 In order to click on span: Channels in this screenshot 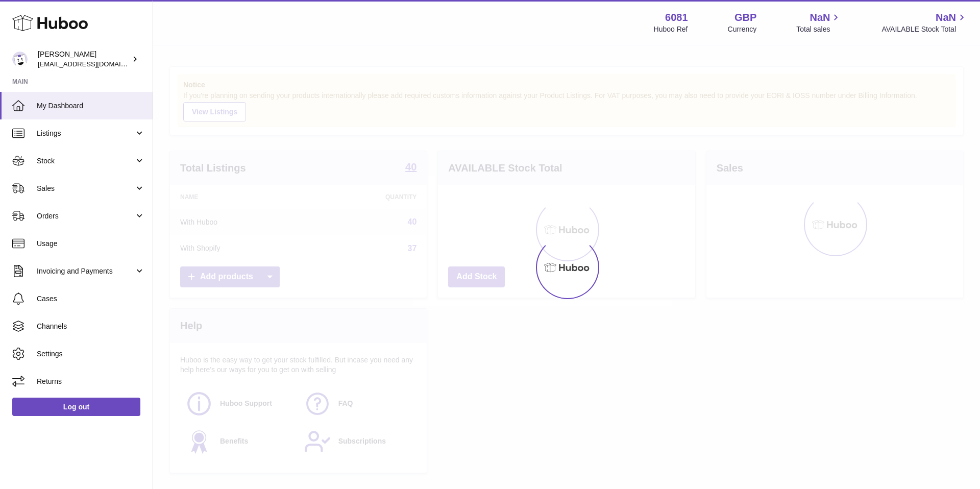, I will do `click(91, 326)`.